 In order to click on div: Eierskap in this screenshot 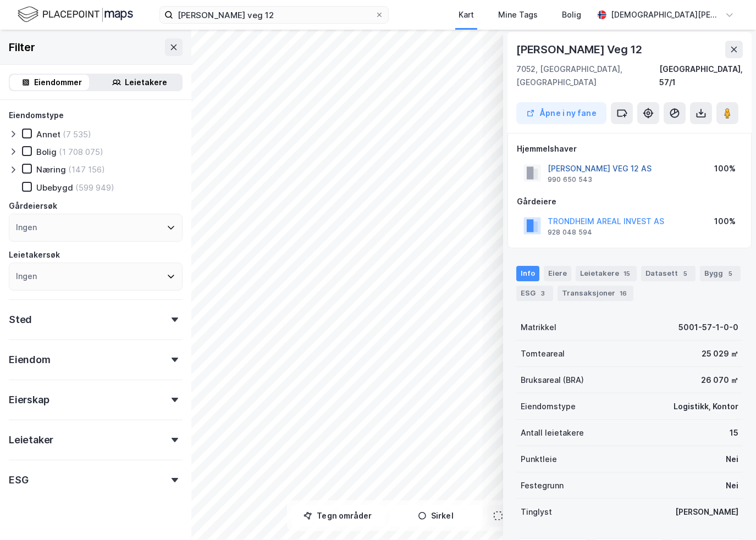, I will do `click(29, 400)`.